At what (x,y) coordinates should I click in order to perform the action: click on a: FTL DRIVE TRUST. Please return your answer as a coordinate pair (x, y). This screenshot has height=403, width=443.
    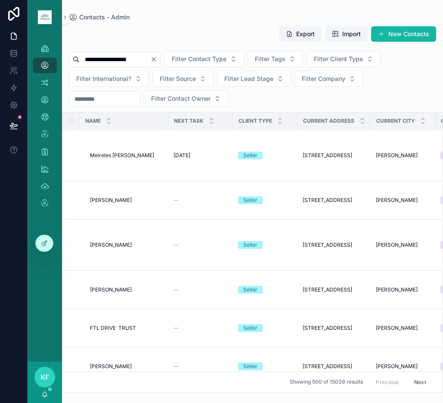
    Looking at the image, I should click on (127, 328).